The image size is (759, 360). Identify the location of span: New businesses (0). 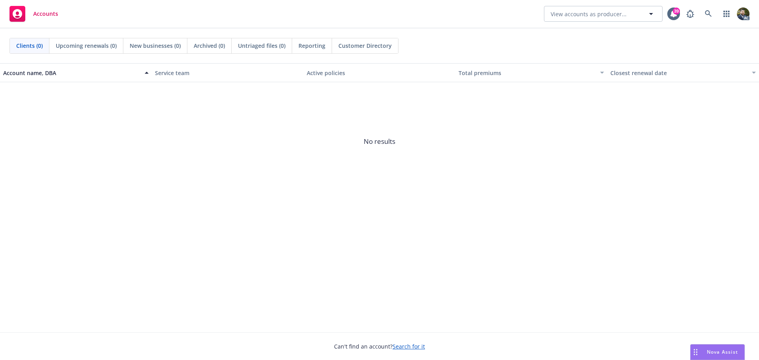
(155, 45).